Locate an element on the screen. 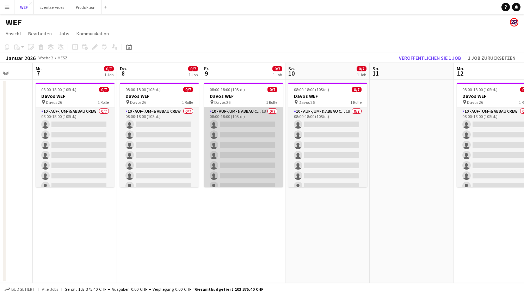 Image resolution: width=524 pixels, height=295 pixels. span: So. is located at coordinates (376, 68).